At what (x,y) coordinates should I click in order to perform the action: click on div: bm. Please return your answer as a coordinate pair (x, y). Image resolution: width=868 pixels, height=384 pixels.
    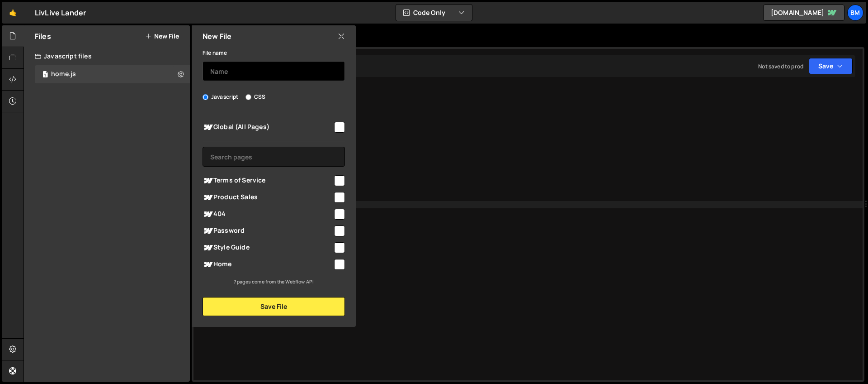
    Looking at the image, I should click on (856, 12).